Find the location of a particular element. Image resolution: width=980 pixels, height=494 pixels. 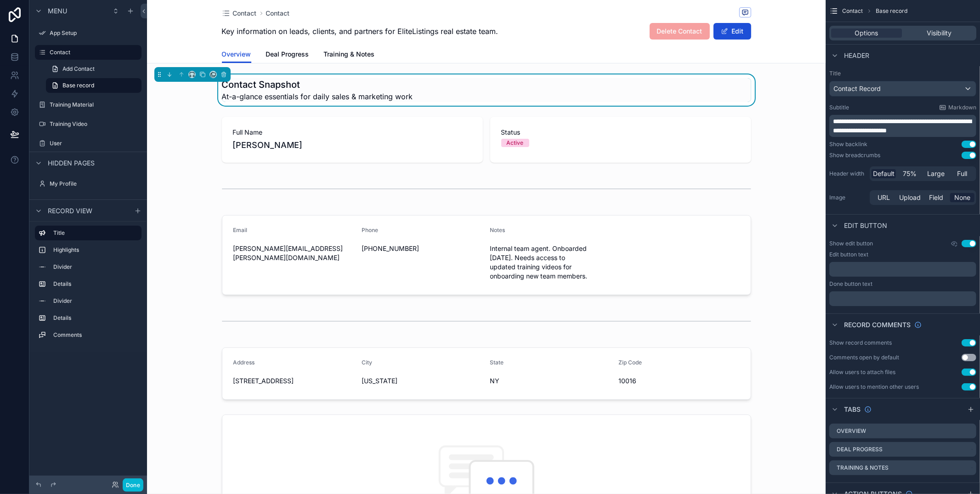

label: App Setup is located at coordinates (95, 33).